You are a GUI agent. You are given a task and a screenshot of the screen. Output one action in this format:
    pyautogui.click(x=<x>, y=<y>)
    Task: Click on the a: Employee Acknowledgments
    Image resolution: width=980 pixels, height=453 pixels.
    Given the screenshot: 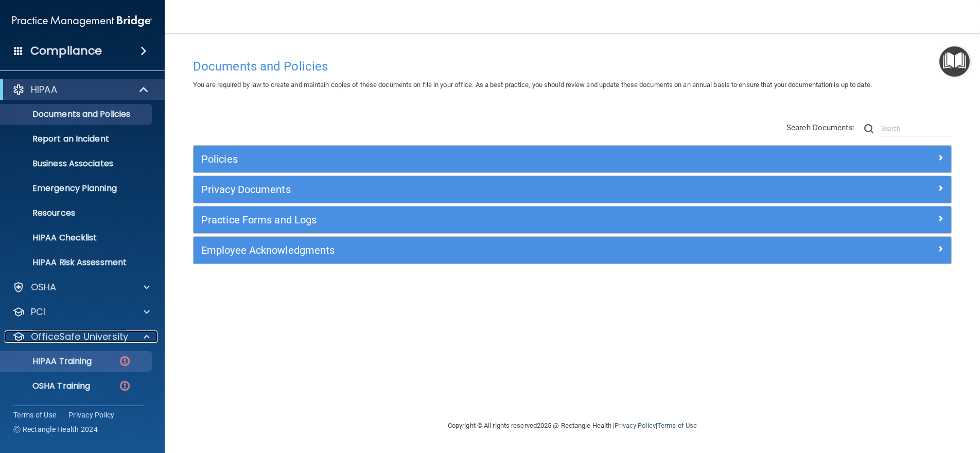 What is the action you would take?
    pyautogui.click(x=572, y=250)
    